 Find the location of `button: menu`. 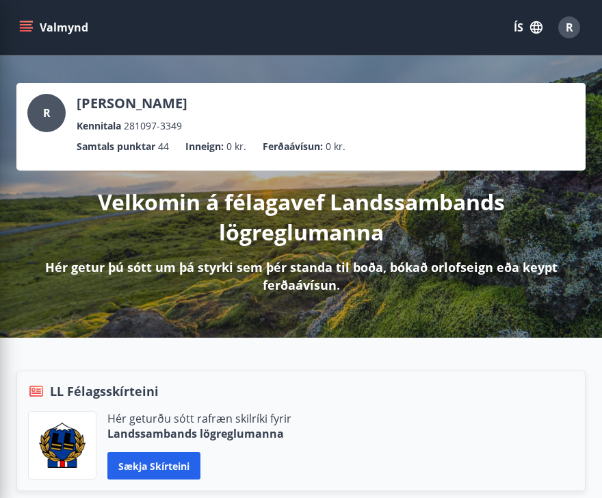

button: menu is located at coordinates (55, 27).